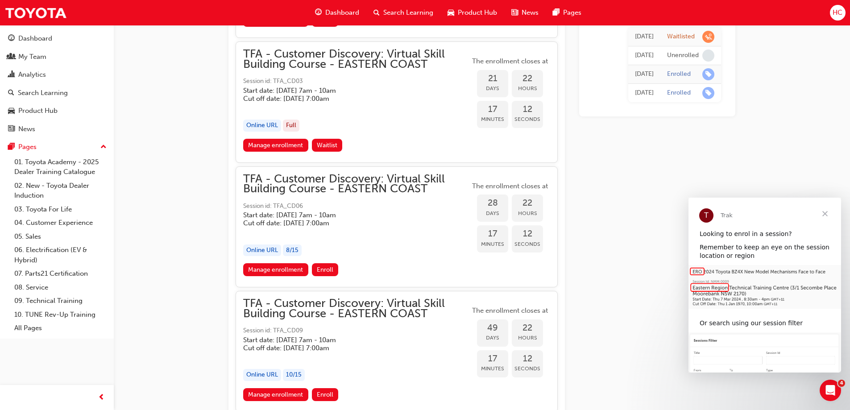 The width and height of the screenshot is (850, 410). What do you see at coordinates (294, 375) in the screenshot?
I see `div: 10 / 15` at bounding box center [294, 375].